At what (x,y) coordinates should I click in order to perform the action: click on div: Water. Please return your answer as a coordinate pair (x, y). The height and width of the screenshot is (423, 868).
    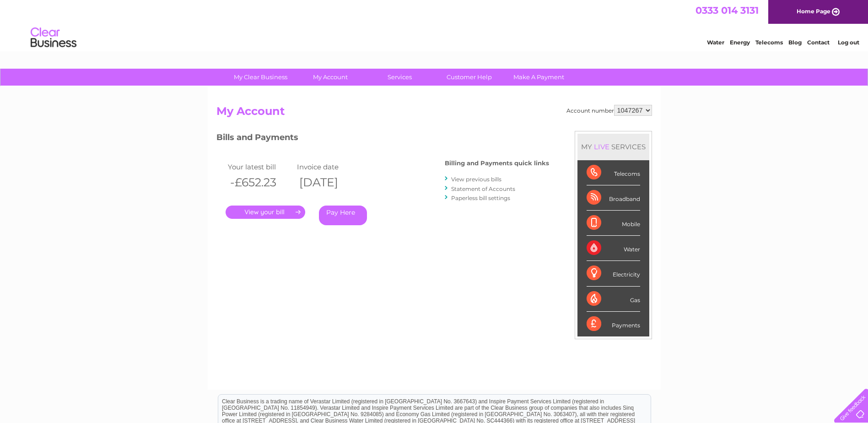
    Looking at the image, I should click on (614, 248).